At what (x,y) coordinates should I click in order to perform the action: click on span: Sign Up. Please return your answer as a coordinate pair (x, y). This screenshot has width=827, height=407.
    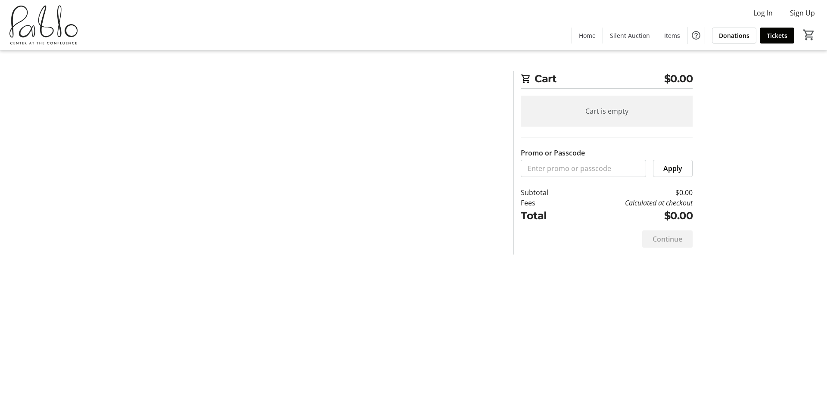
    Looking at the image, I should click on (802, 13).